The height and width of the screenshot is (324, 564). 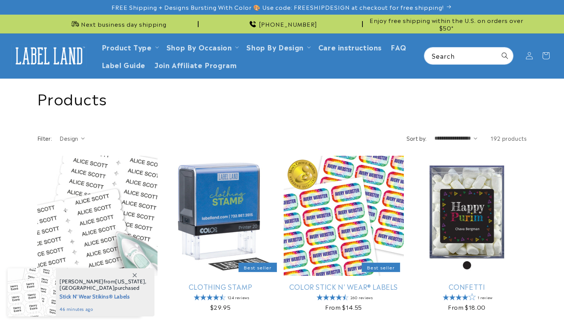 What do you see at coordinates (343, 286) in the screenshot?
I see `a: Color Stick N' Wear® Labels` at bounding box center [343, 286].